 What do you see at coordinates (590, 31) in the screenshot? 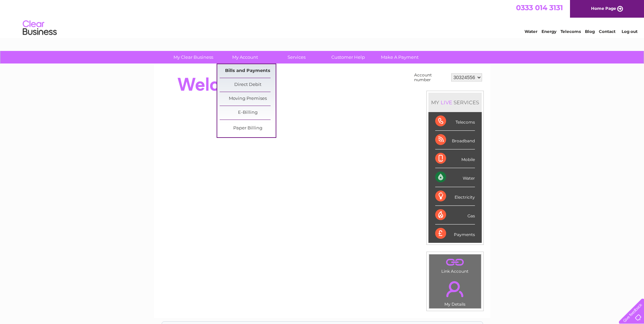
I see `a: Blog` at bounding box center [590, 31].